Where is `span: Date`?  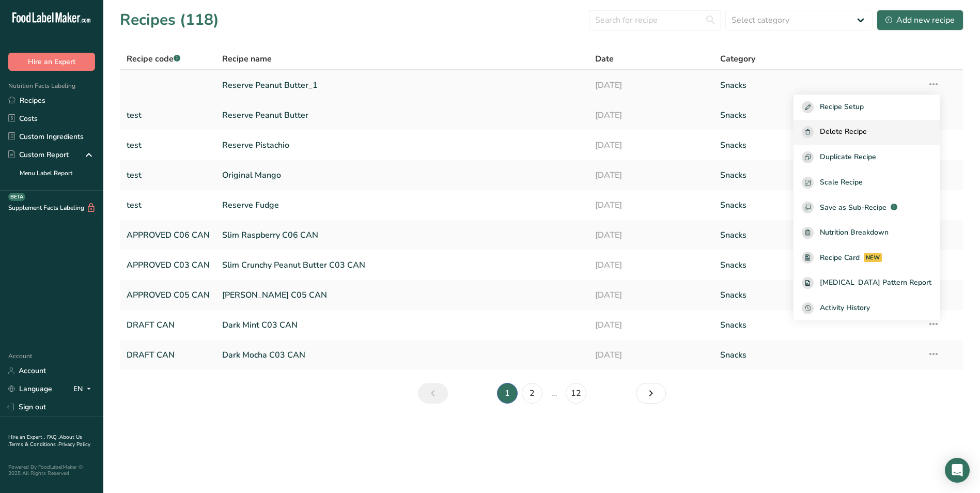 span: Date is located at coordinates (605, 59).